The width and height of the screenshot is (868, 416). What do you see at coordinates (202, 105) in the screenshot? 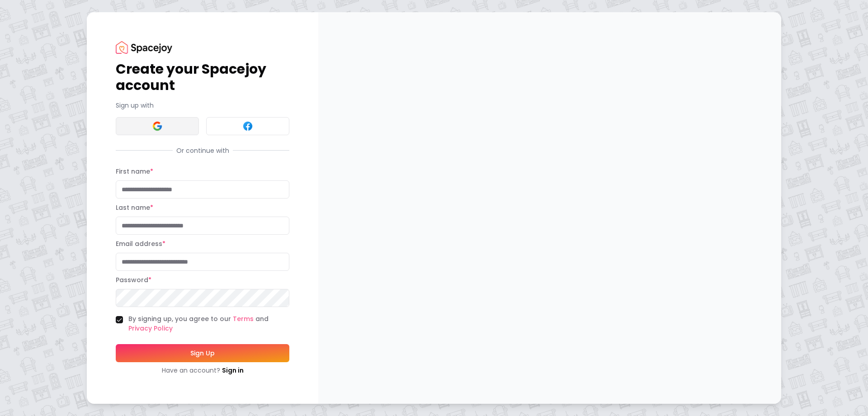
I see `p: Sign up with` at bounding box center [202, 105].